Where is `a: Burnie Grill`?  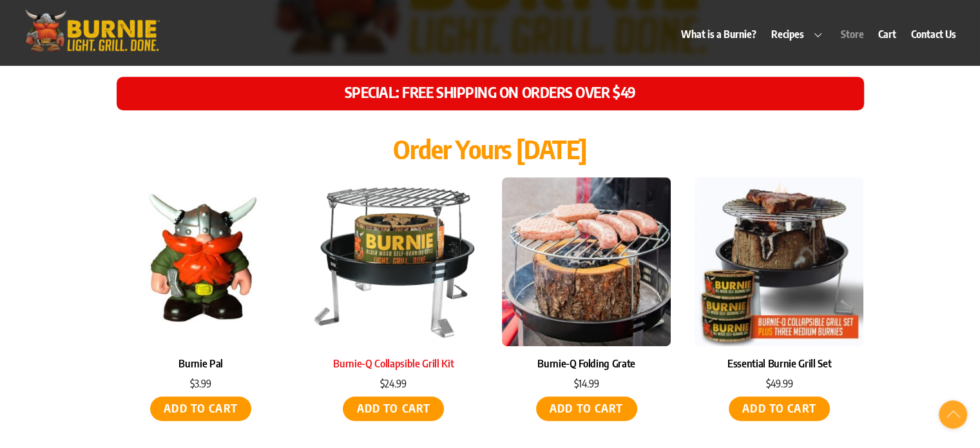 a: Burnie Grill is located at coordinates (92, 48).